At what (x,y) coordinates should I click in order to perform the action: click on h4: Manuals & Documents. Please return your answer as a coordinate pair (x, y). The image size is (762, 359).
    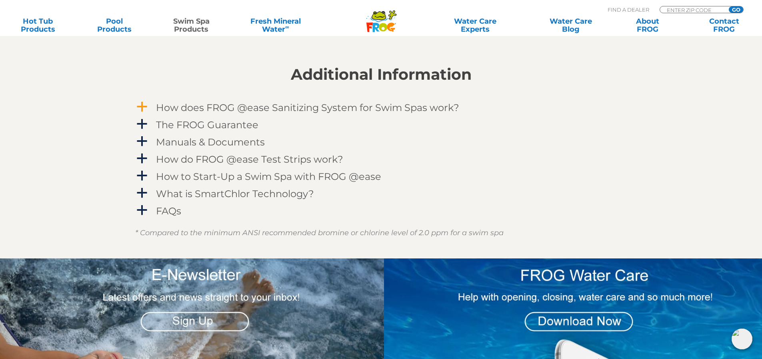
    Looking at the image, I should click on (211, 142).